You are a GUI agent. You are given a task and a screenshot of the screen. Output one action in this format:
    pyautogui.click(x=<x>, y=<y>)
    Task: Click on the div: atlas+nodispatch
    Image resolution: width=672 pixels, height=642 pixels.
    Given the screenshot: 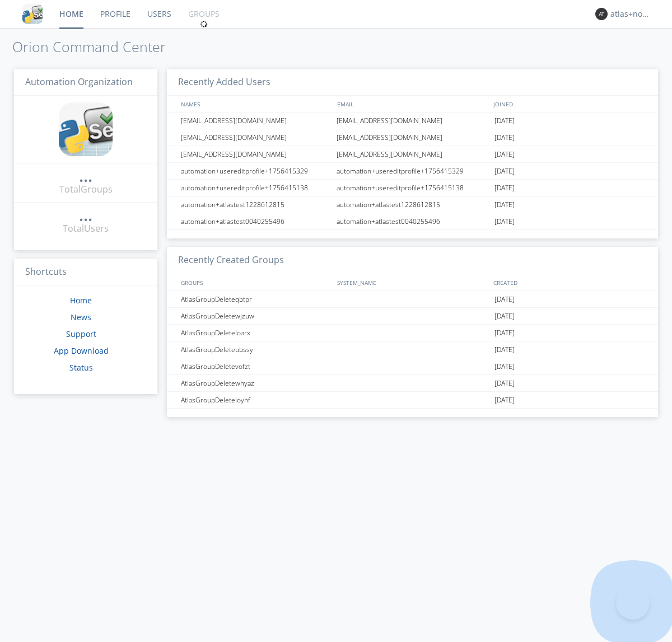 What is the action you would take?
    pyautogui.click(x=631, y=14)
    